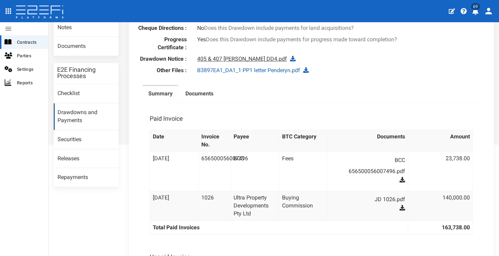 The height and width of the screenshot is (256, 499). Describe the element at coordinates (199, 94) in the screenshot. I see `label: Documents` at that location.